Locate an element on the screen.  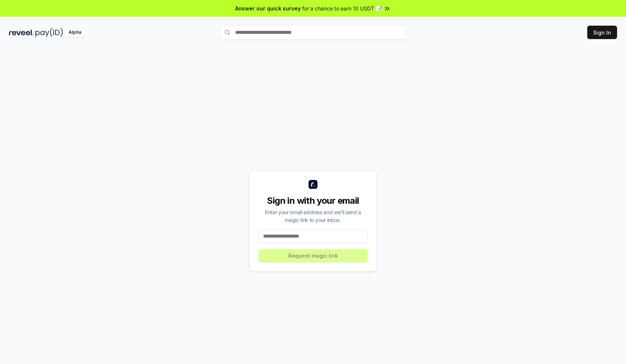
div: Alpha is located at coordinates (75, 32).